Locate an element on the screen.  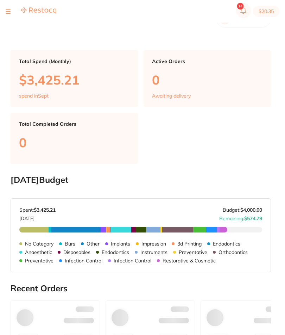
h2: Recent Orders is located at coordinates (141, 288).